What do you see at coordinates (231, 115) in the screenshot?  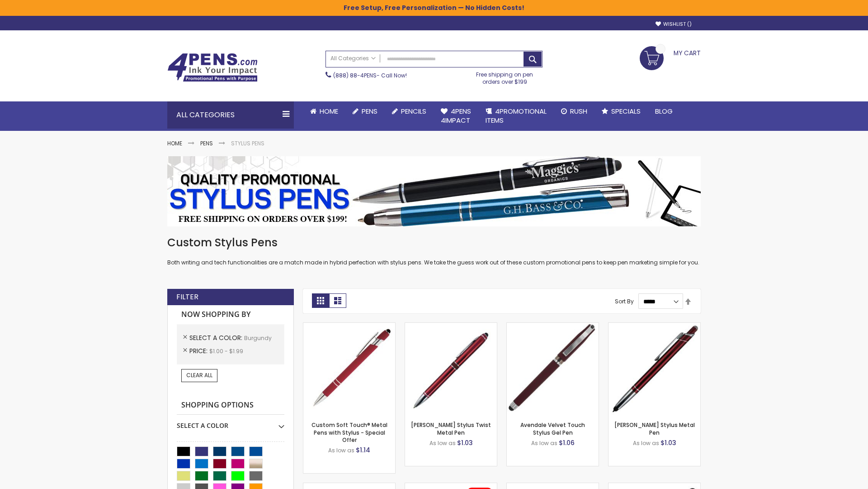 I see `div: All Categories` at bounding box center [231, 115].